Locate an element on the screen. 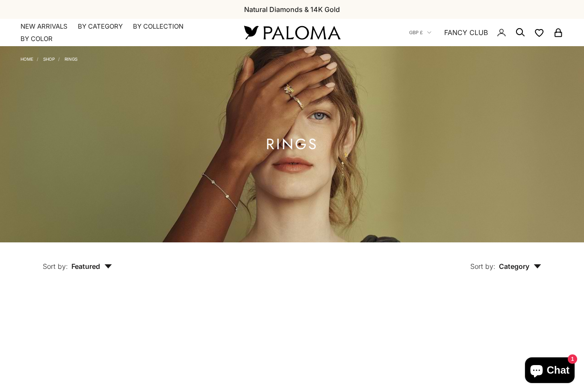 Image resolution: width=584 pixels, height=392 pixels. p: Natural Diamonds & 14K Gold is located at coordinates (292, 10).